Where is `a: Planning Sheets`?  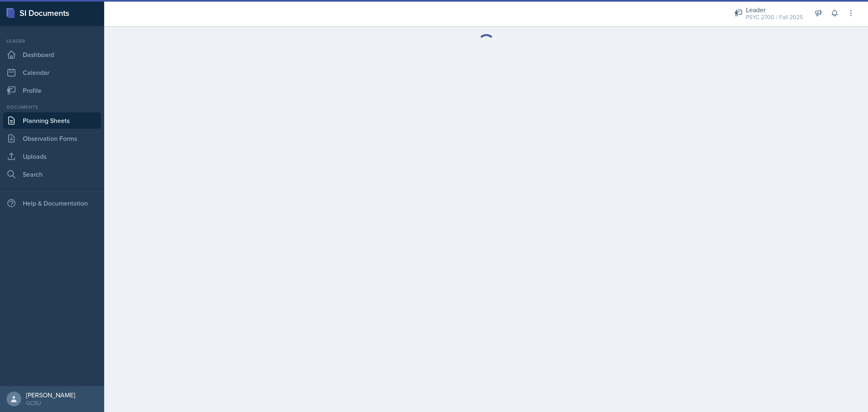
a: Planning Sheets is located at coordinates (52, 120).